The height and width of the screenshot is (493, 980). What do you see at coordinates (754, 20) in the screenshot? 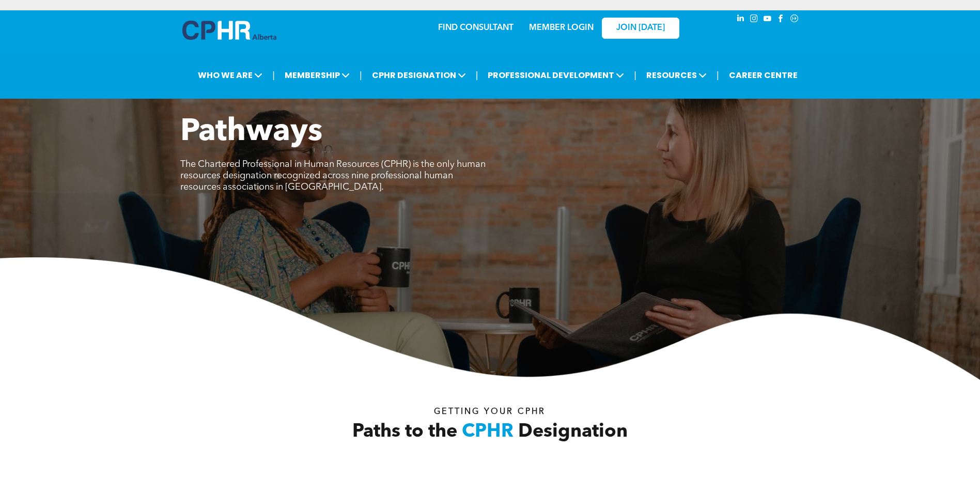
I see `a: instagram` at bounding box center [754, 20].